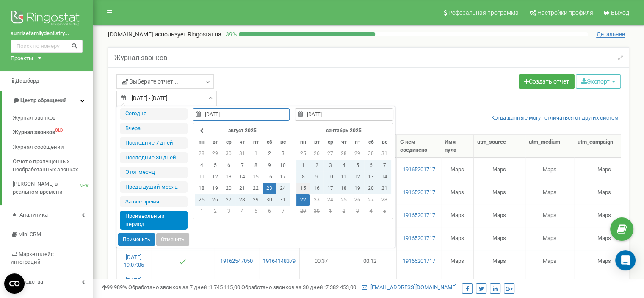  What do you see at coordinates (500, 146) in the screenshot?
I see `th: utm_source` at bounding box center [500, 146].